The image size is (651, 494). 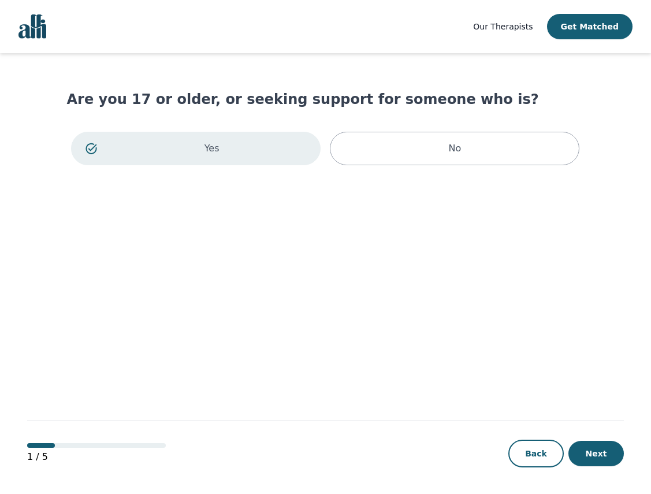 I want to click on span: Our Therapists, so click(x=503, y=27).